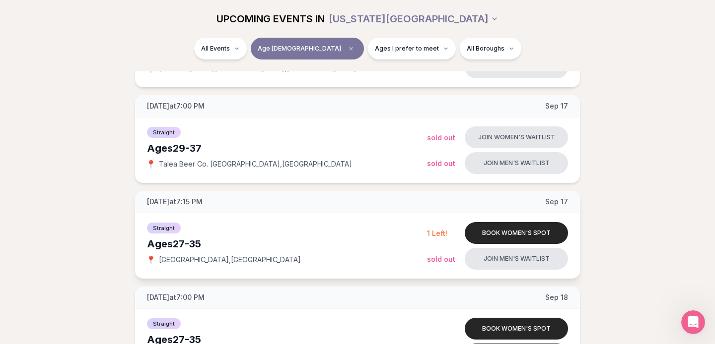 The image size is (715, 344). Describe the element at coordinates (220, 49) in the screenshot. I see `button: All Events` at that location.